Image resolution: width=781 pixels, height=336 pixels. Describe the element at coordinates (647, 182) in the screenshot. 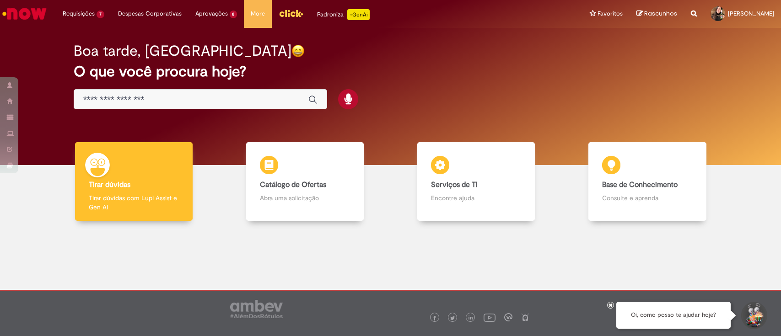

I see `a: Base de Conhecimento Consulte e aprenda` at that location.